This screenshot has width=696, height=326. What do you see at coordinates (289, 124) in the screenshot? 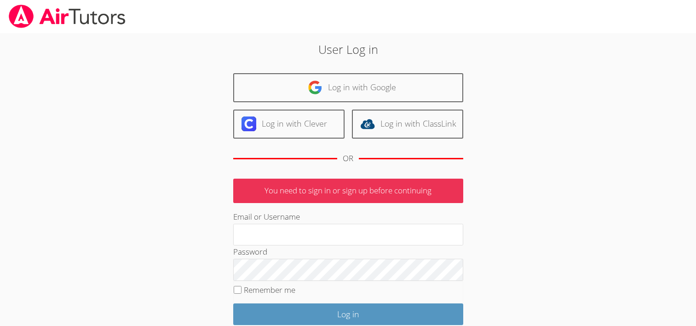
I see `a: Log in with Clever` at bounding box center [289, 124].